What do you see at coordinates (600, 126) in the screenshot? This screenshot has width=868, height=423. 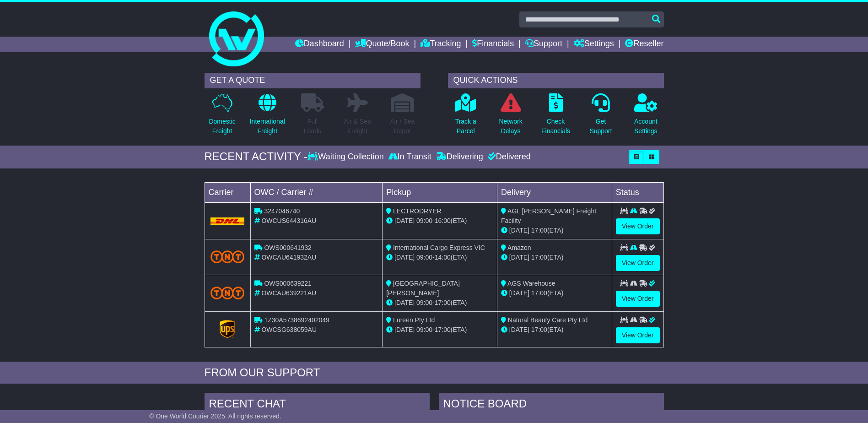 I see `p: Get Support` at bounding box center [600, 126].